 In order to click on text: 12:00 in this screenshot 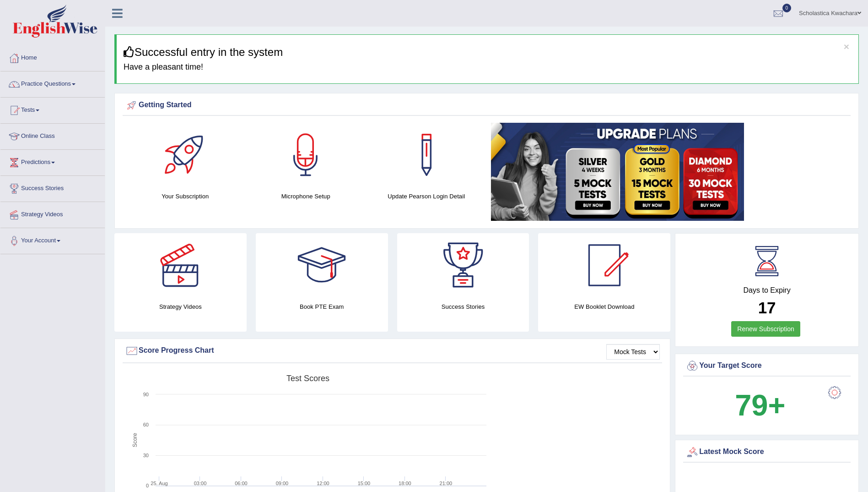, I will do `click(323, 483)`.